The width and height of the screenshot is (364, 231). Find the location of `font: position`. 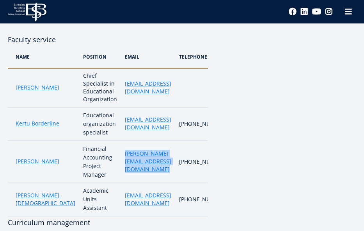

font: position is located at coordinates (95, 57).